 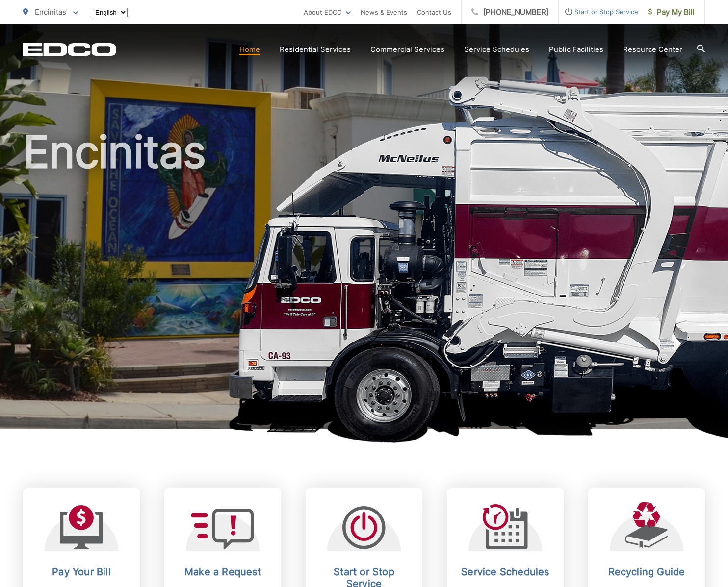 What do you see at coordinates (50, 12) in the screenshot?
I see `span: Encinitas` at bounding box center [50, 12].